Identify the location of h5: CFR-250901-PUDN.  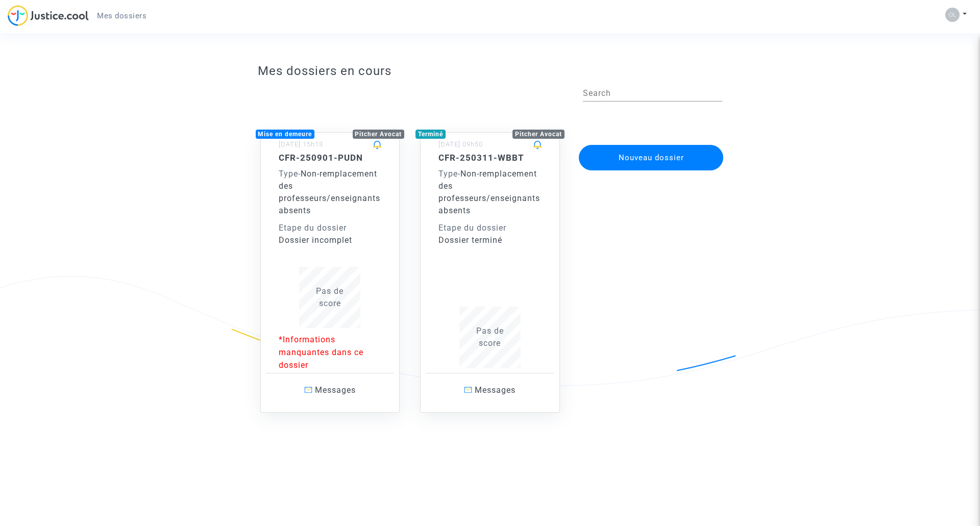
(330, 157).